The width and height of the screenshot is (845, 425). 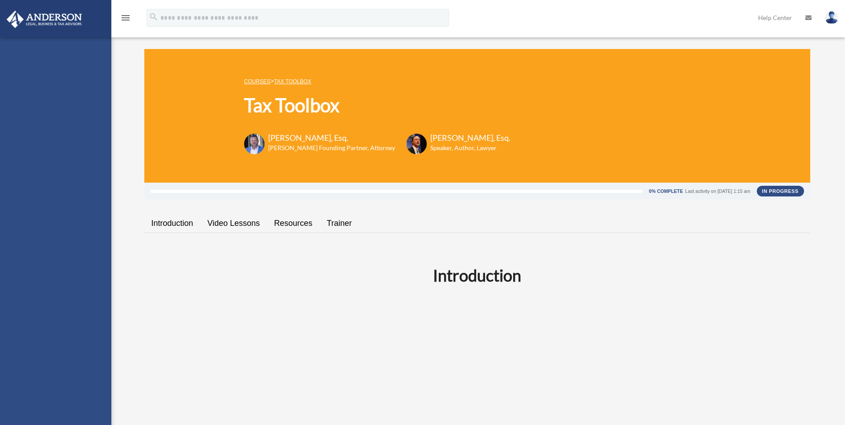 I want to click on a: Trainer, so click(x=339, y=223).